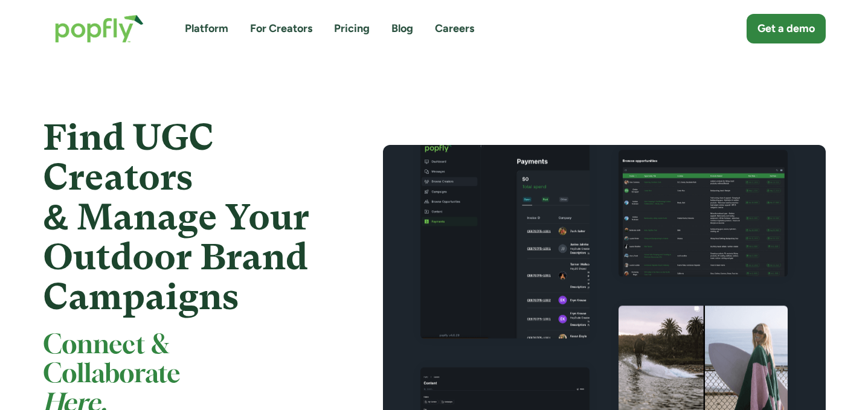 The width and height of the screenshot is (868, 410). I want to click on a: Blog, so click(402, 28).